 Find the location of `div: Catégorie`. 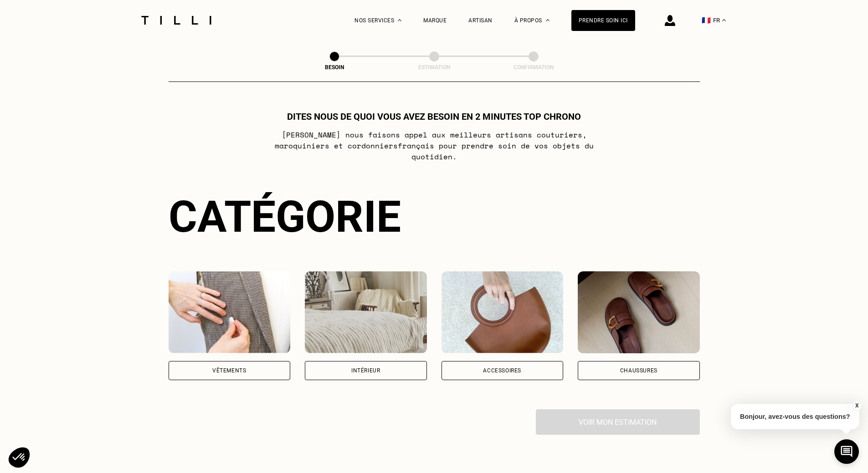

div: Catégorie is located at coordinates (434, 217).